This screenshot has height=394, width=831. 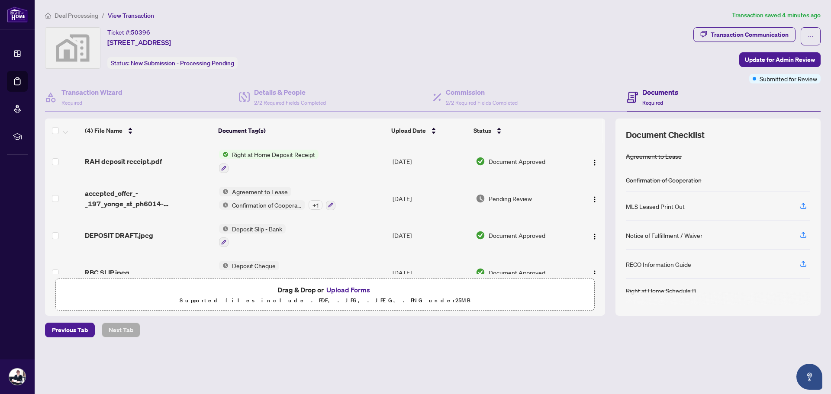 I want to click on button: Next Tab, so click(x=121, y=330).